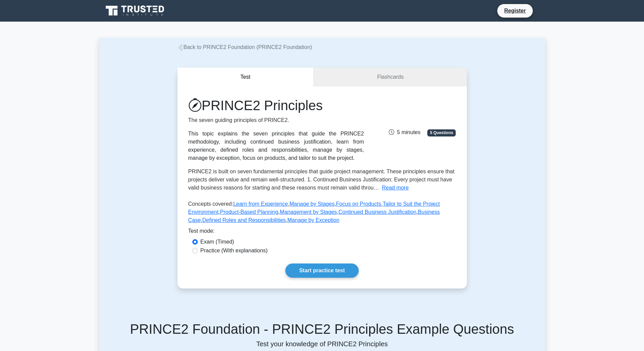 The height and width of the screenshot is (351, 644). I want to click on p: Concepts covered: , , , , , , , , ,, so click(322, 214).